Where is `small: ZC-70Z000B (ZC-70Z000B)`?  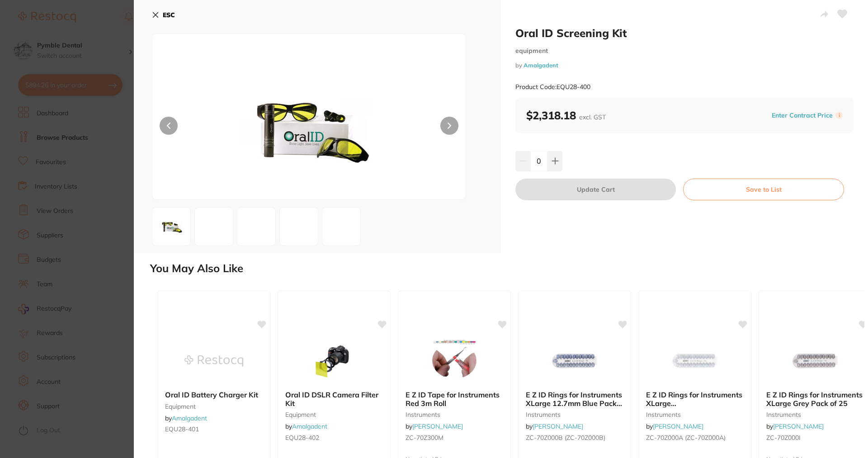
small: ZC-70Z000B (ZC-70Z000B) is located at coordinates (575, 438).